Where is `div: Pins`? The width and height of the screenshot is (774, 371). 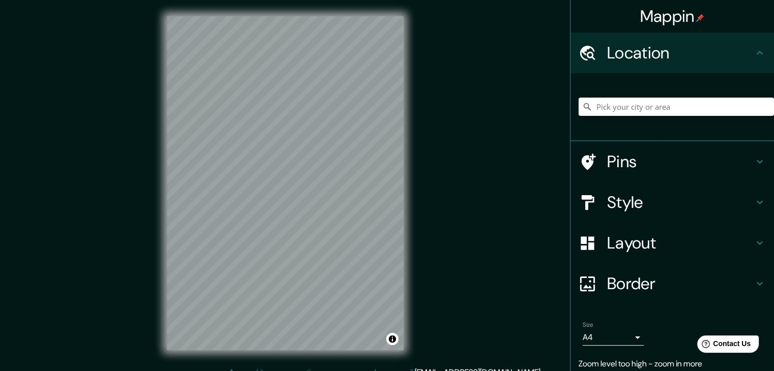
div: Pins is located at coordinates (672, 162).